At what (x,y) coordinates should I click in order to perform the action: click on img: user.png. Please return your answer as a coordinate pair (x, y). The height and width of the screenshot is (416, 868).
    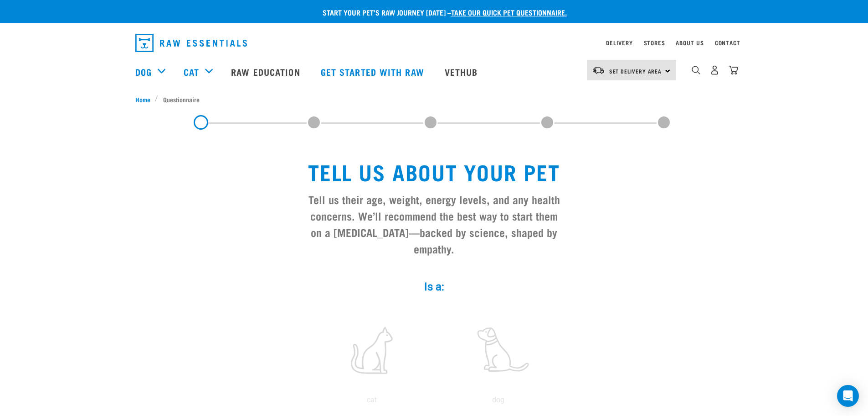
    Looking at the image, I should click on (715, 70).